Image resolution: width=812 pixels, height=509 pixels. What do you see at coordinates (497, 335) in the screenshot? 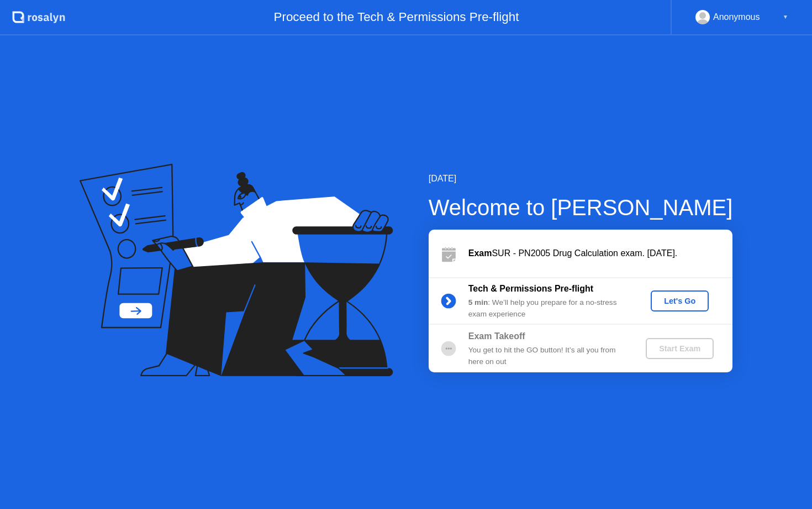
I see `b: Exam Takeoff` at bounding box center [497, 335].